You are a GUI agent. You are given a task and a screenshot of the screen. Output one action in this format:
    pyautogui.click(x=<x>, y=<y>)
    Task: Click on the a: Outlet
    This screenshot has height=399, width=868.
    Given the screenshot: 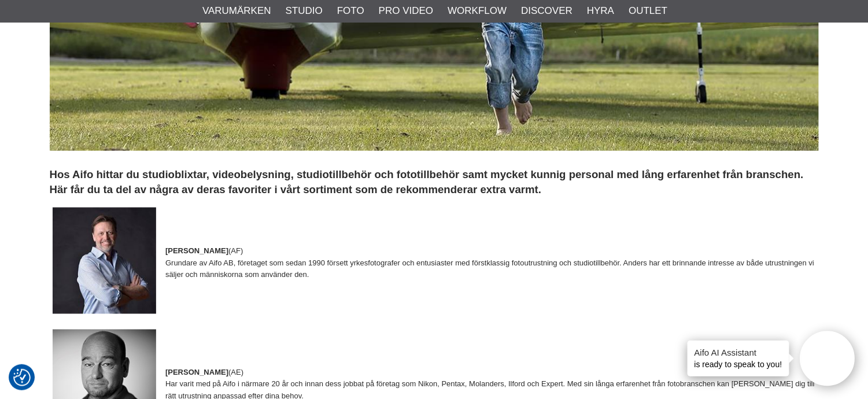 What is the action you would take?
    pyautogui.click(x=648, y=11)
    